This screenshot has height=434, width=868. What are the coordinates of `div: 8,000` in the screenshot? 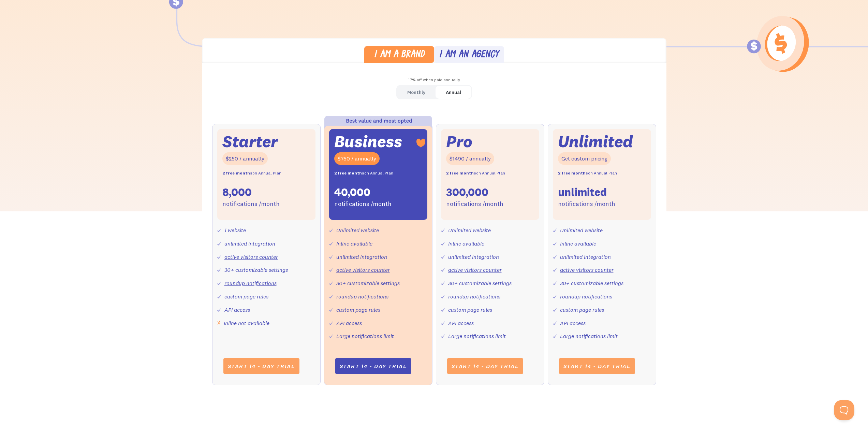 It's located at (237, 192).